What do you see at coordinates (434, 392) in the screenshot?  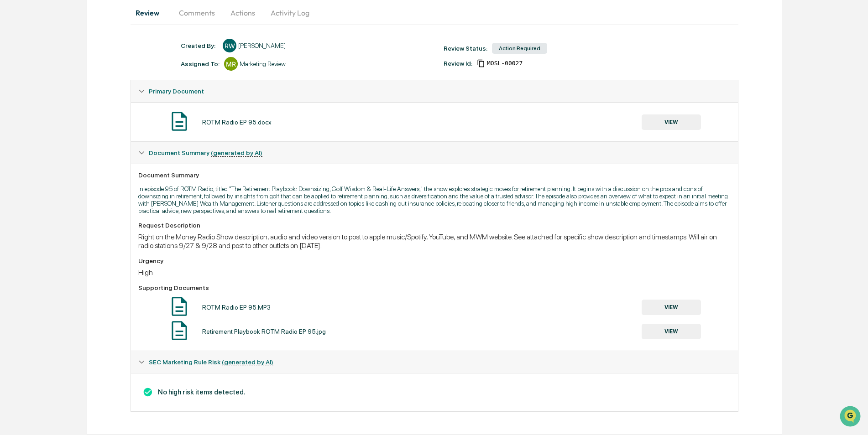 I see `h3: No high risk items detected.` at bounding box center [434, 392].